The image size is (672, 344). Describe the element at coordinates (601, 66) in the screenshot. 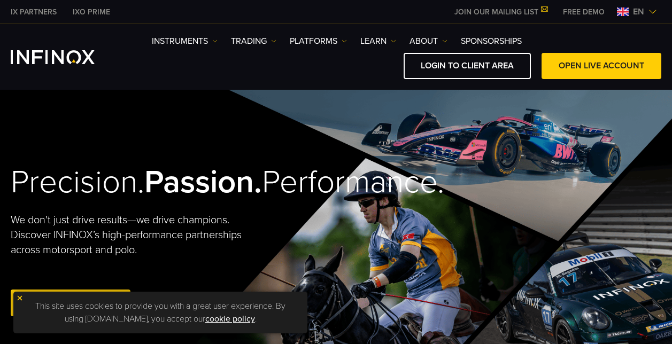

I see `a: OPEN LIVE ACCOUNT` at that location.